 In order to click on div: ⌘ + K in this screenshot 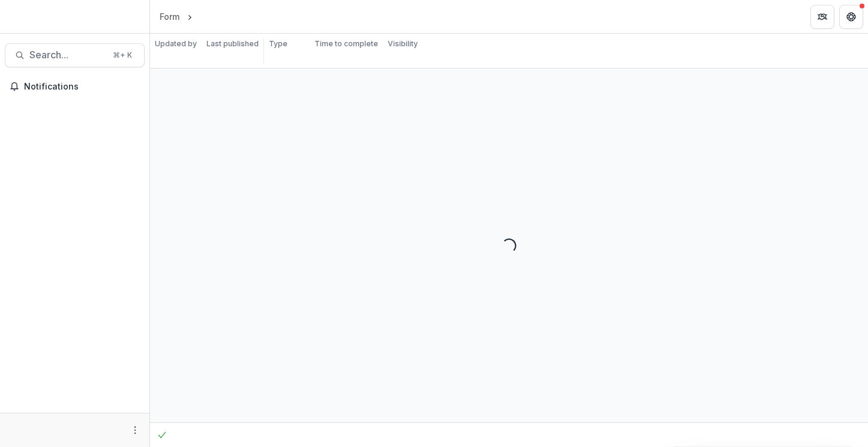, I will do `click(122, 55)`.